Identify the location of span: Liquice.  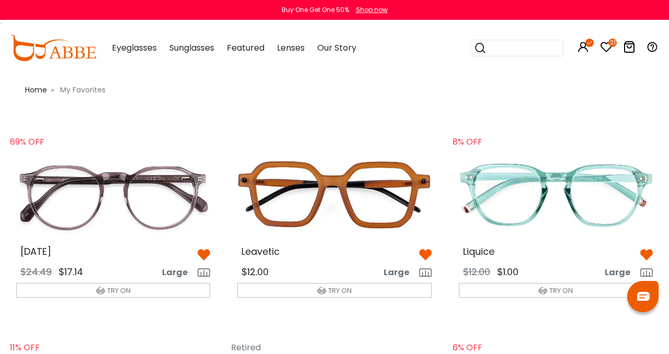
(479, 251).